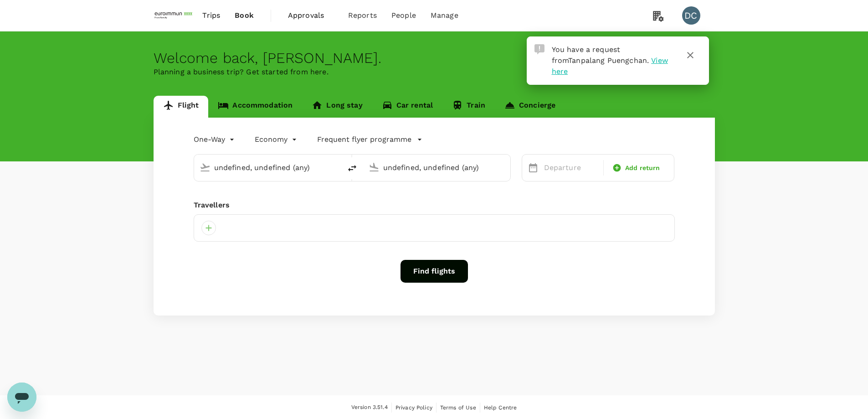  Describe the element at coordinates (255, 107) in the screenshot. I see `a: Accommodation` at that location.